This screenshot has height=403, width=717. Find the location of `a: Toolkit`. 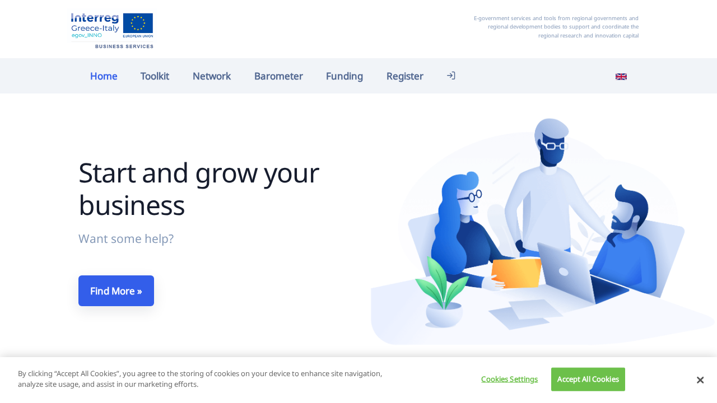

a: Toolkit is located at coordinates (155, 76).